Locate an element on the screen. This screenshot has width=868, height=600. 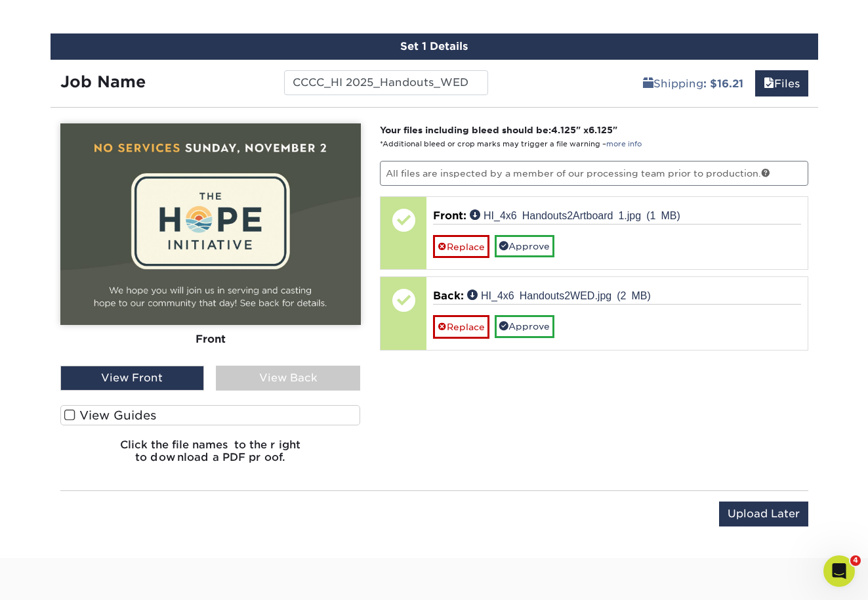
strong: Your files including bleed should be: " x " is located at coordinates (499, 130).